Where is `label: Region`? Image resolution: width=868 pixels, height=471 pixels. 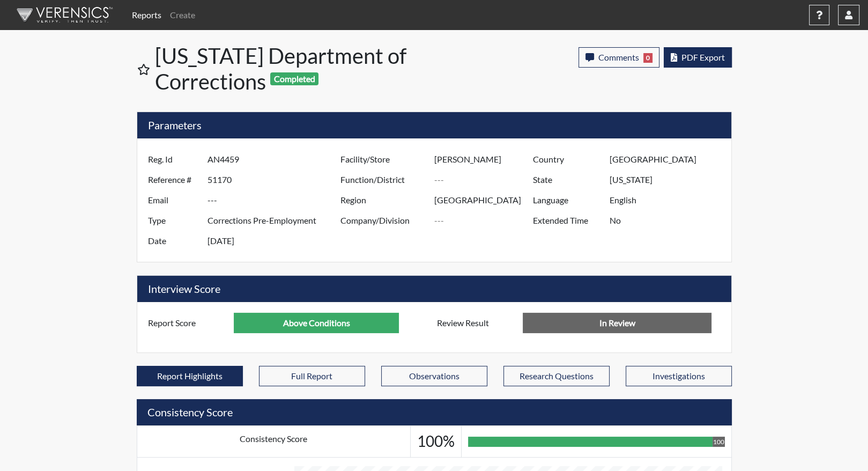
label: Region is located at coordinates (384, 200).